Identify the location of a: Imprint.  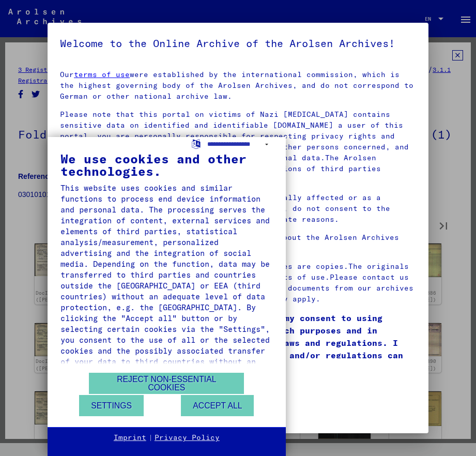
(130, 438).